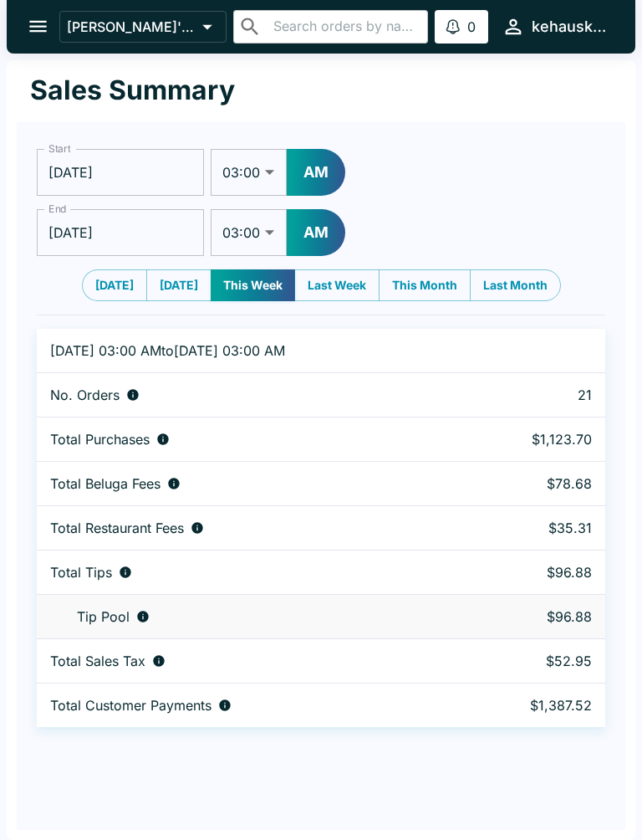 This screenshot has width=642, height=840. I want to click on input: Choose date, selected date is Sep 28, 2025, so click(121, 172).